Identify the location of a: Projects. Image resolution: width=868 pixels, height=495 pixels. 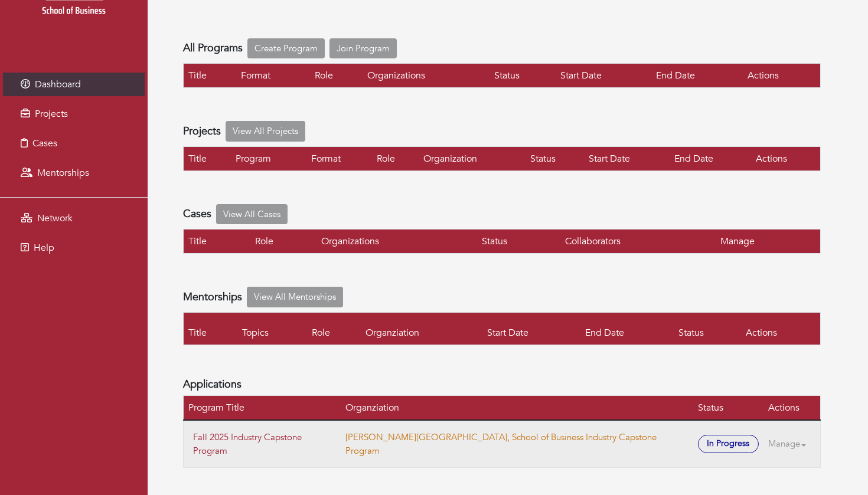
(74, 114).